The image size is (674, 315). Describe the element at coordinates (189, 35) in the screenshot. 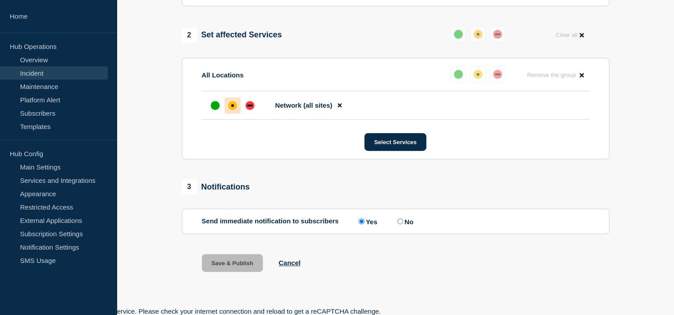

I see `span: 2` at that location.